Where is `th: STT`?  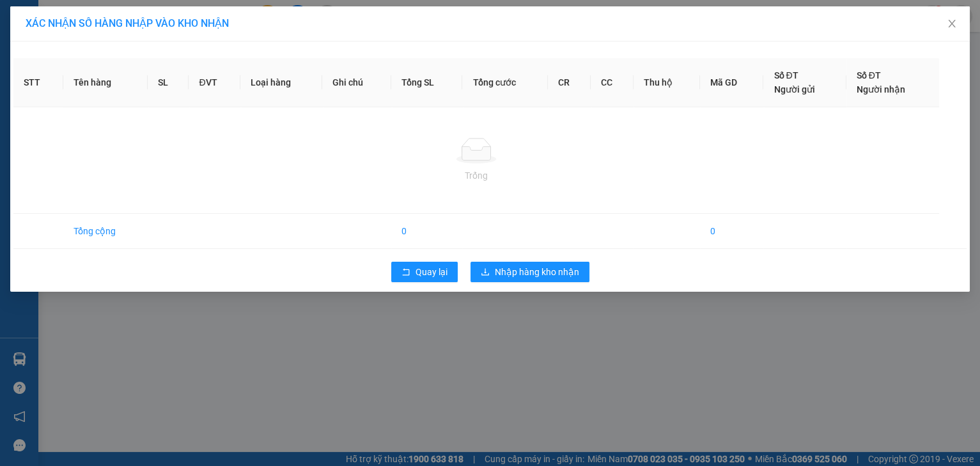 th: STT is located at coordinates (38, 83).